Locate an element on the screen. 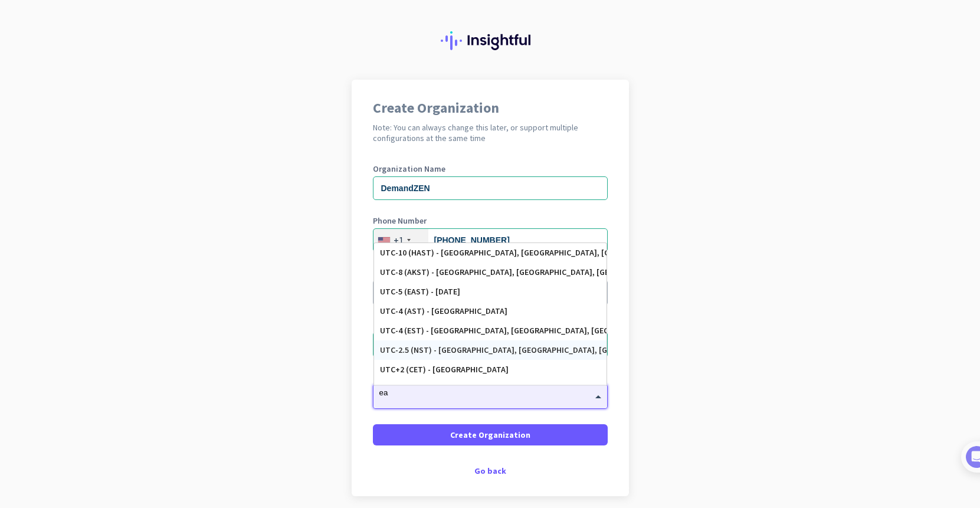 The width and height of the screenshot is (980, 508). input: What is the name of your organization? is located at coordinates (490, 188).